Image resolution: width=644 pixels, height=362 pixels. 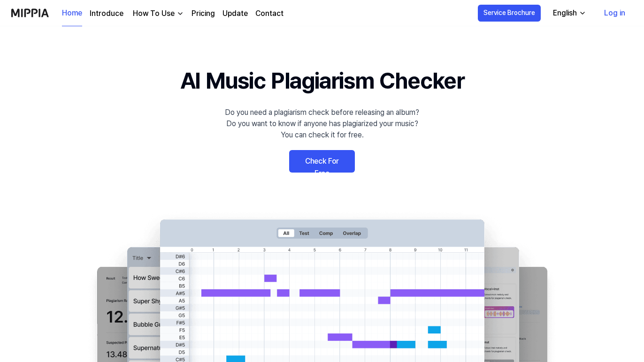 I want to click on a: Update, so click(x=235, y=14).